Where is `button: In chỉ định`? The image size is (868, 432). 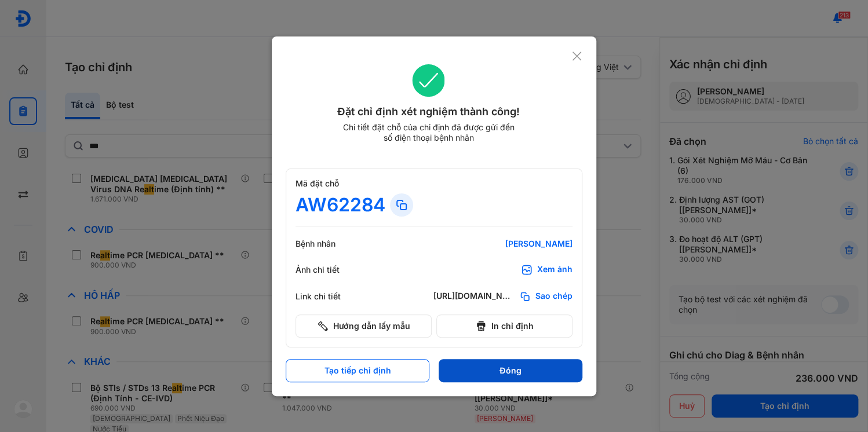 button: In chỉ định is located at coordinates (505, 327).